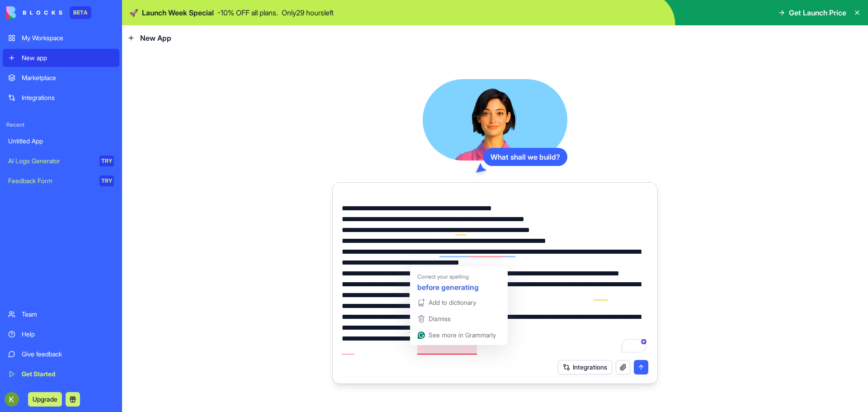 This screenshot has width=868, height=412. Describe the element at coordinates (308, 13) in the screenshot. I see `p: Only 29 hours left` at that location.